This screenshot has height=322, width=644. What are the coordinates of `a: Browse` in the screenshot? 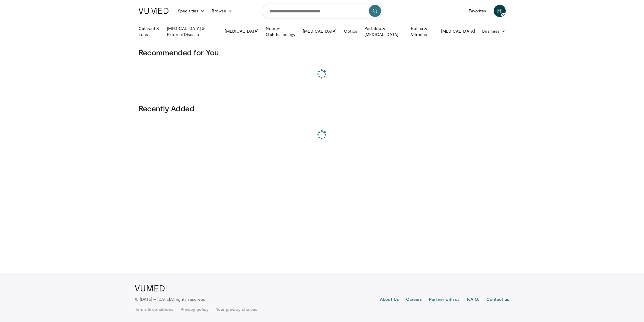 It's located at (222, 11).